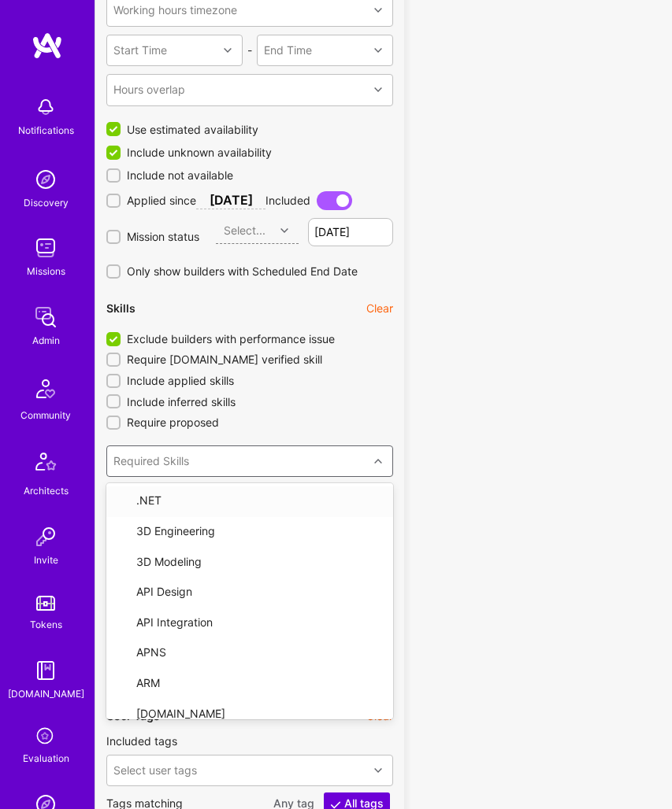  What do you see at coordinates (46, 272) in the screenshot?
I see `div: Missions` at bounding box center [46, 272].